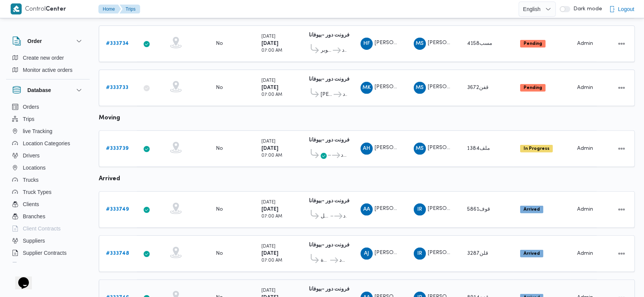 This screenshot has width=644, height=297. I want to click on a: #333739, so click(117, 149).